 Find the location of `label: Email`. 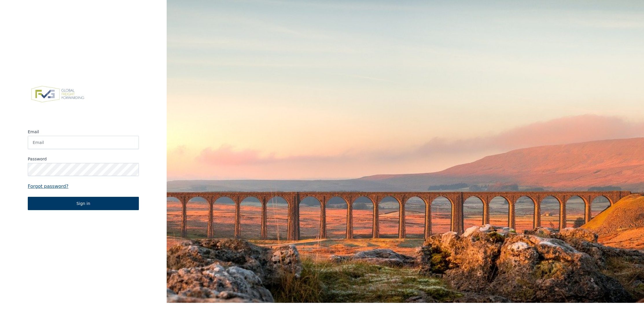

label: Email is located at coordinates (84, 132).